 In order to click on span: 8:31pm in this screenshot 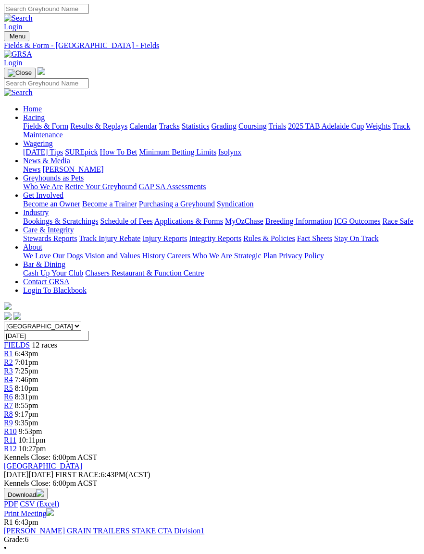, I will do `click(26, 397)`.